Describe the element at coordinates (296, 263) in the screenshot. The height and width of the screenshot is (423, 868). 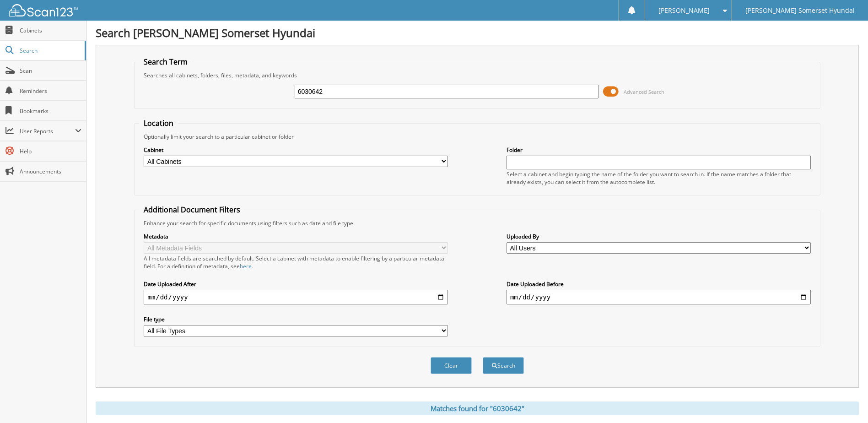
I see `div: All metadata fields are searched by default. Select a cabinet with metadata to enable filtering b...` at that location.